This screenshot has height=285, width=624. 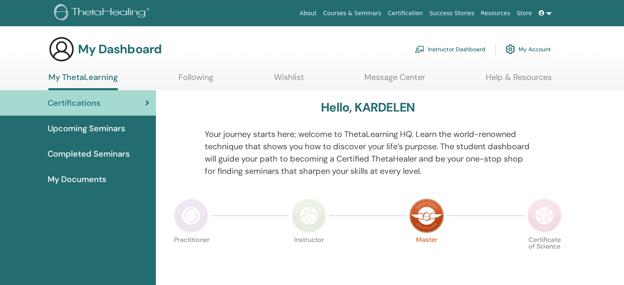 I want to click on img: cog.svg, so click(x=510, y=49).